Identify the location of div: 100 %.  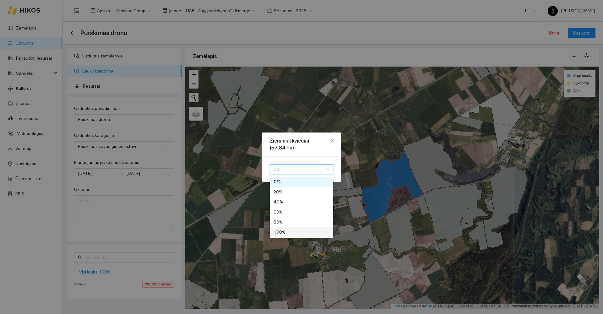
(302, 232).